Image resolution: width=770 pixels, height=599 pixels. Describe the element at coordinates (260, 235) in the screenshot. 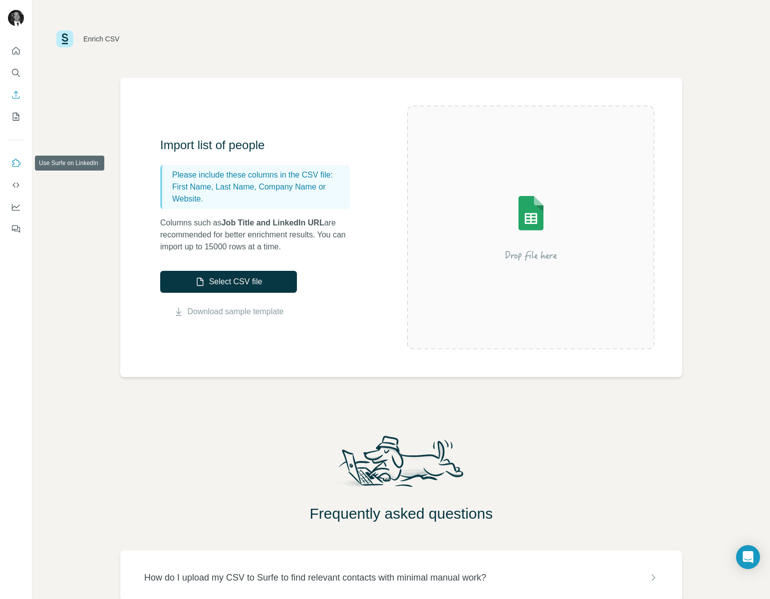

I see `p: Columns such as are recommended for better enrichment results. You can import up to 15000 rows at...` at that location.